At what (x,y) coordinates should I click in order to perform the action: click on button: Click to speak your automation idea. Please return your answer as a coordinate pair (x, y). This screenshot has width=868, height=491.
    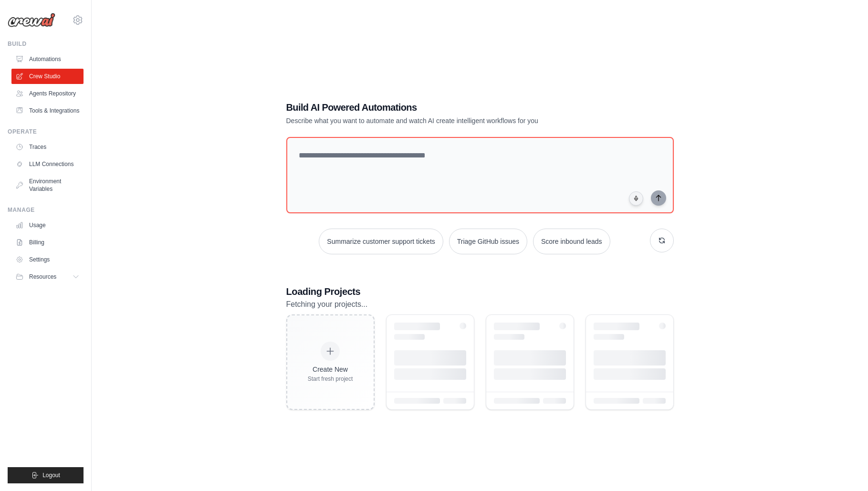
    Looking at the image, I should click on (636, 198).